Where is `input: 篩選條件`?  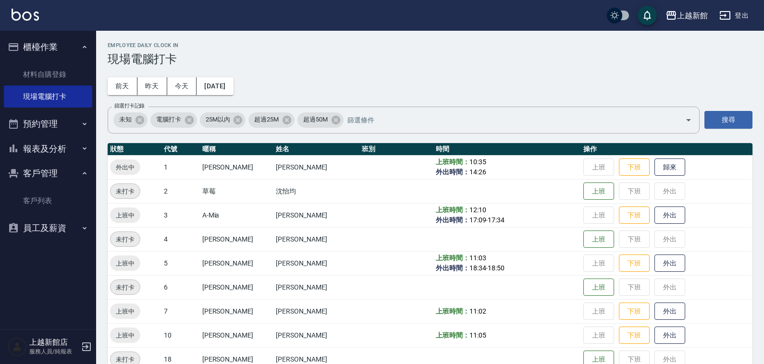 input: 篩選條件 is located at coordinates (507, 120).